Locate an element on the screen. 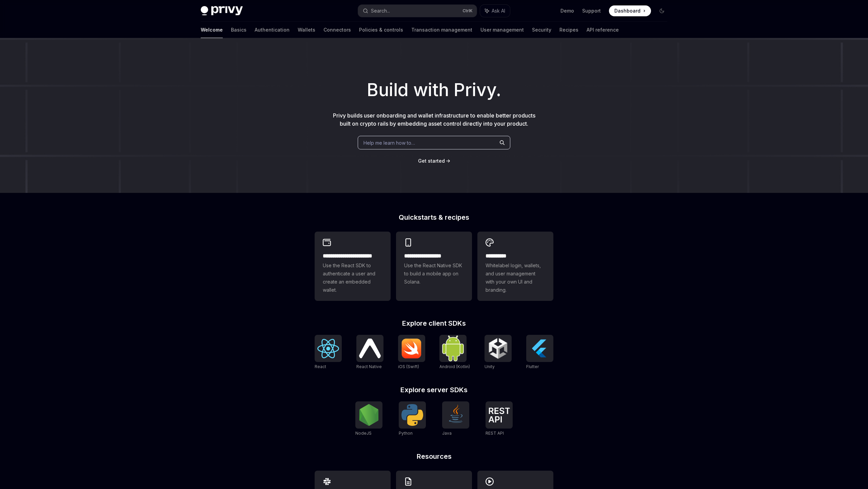 This screenshot has height=489, width=868. a: React NativeReact Native is located at coordinates (370, 352).